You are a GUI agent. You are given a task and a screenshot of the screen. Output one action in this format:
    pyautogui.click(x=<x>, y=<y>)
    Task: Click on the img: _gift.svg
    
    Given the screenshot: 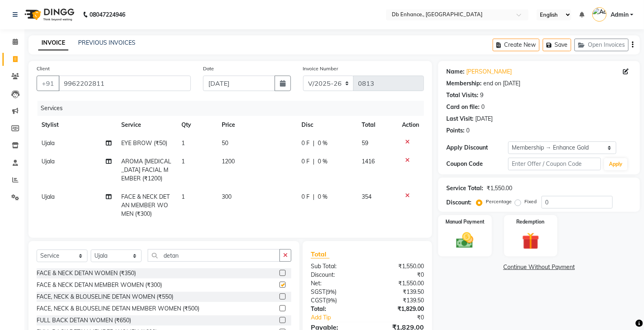 What is the action you would take?
    pyautogui.click(x=530, y=241)
    